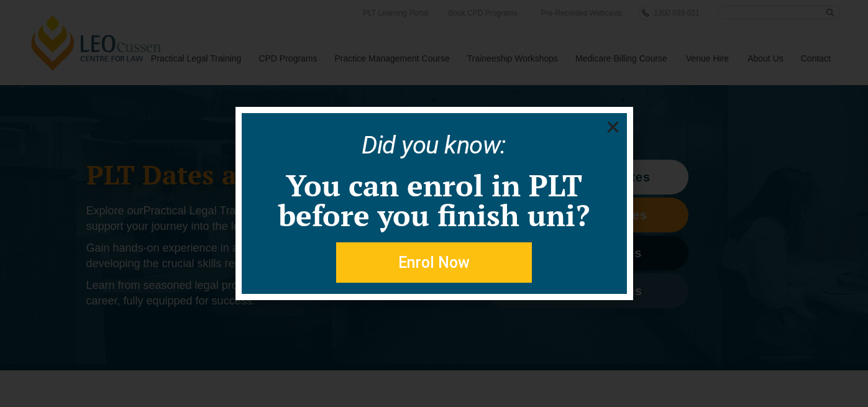  Describe the element at coordinates (434, 262) in the screenshot. I see `a: Enrol Now` at that location.